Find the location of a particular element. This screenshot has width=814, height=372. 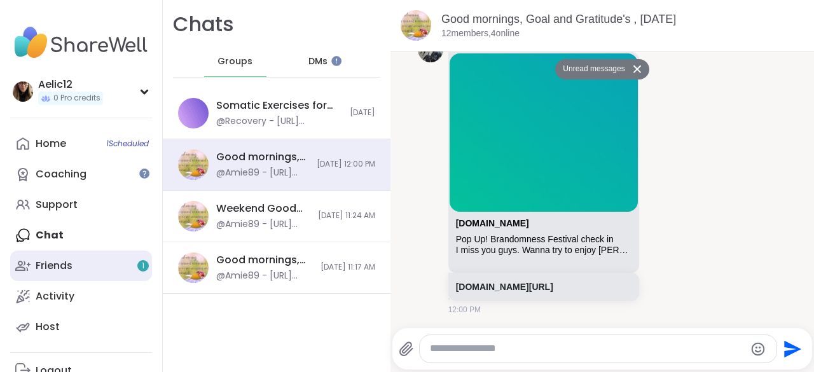

a: Friends1 is located at coordinates (81, 266).